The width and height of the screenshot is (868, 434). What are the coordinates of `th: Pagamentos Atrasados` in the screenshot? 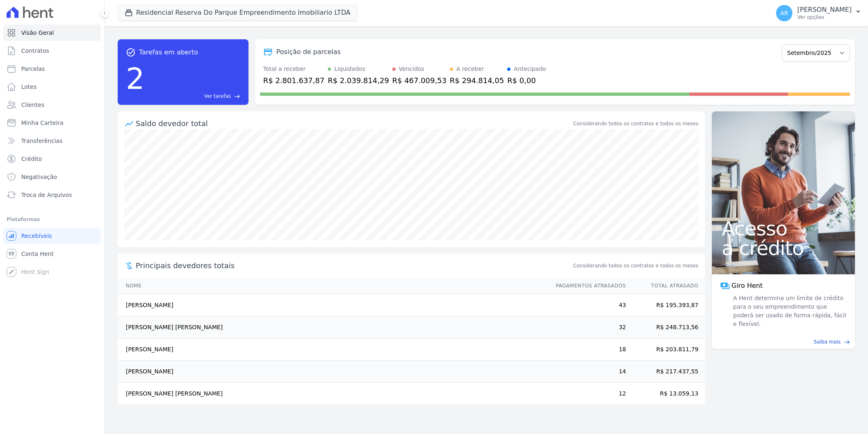 It's located at (587, 285).